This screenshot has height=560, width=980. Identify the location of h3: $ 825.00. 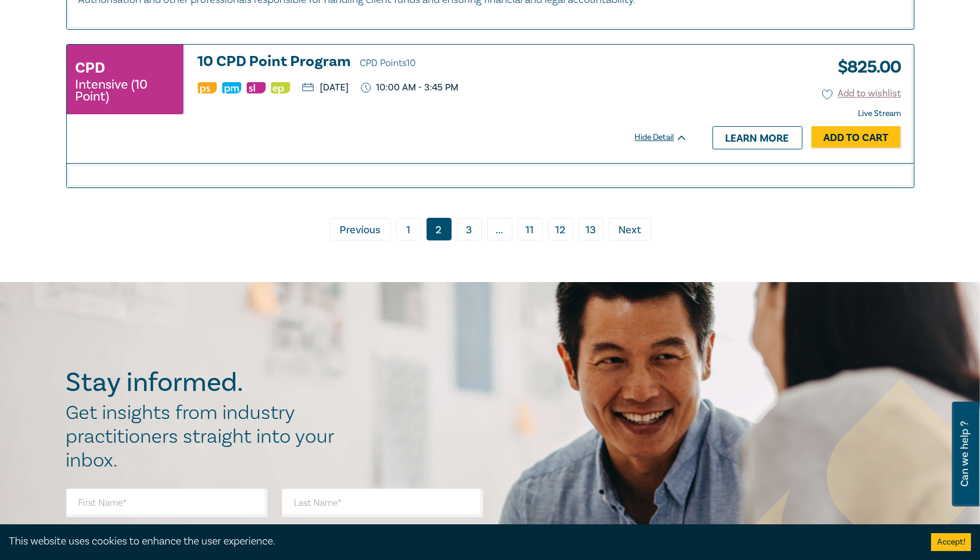
(866, 68).